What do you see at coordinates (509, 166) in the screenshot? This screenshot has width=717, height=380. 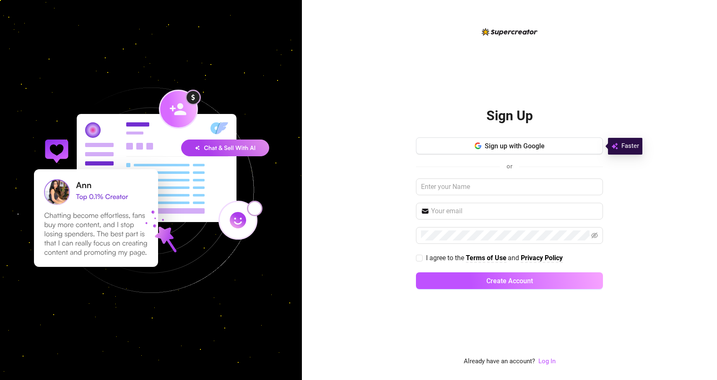 I see `span: or` at bounding box center [509, 166].